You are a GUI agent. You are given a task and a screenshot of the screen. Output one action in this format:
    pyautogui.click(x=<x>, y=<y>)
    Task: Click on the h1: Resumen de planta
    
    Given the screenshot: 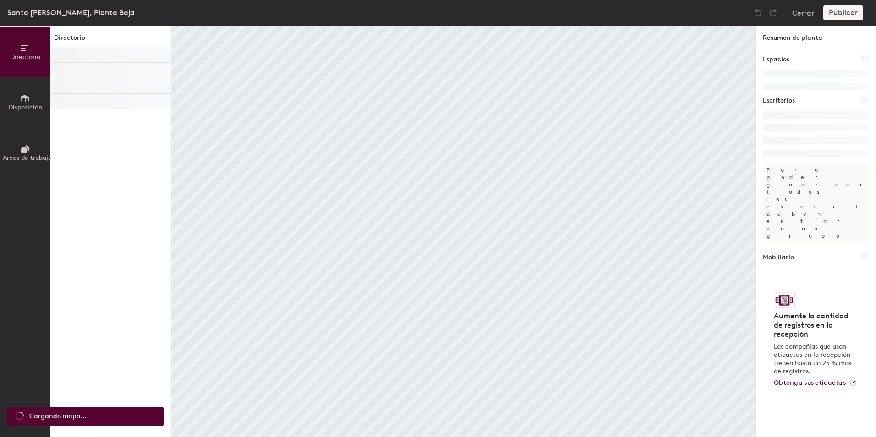 What is the action you would take?
    pyautogui.click(x=816, y=36)
    